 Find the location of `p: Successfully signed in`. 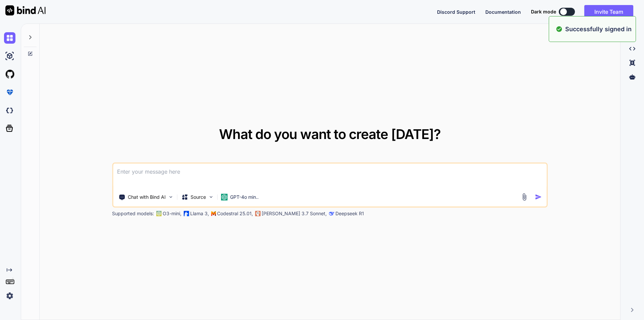

p: Successfully signed in is located at coordinates (599, 29).